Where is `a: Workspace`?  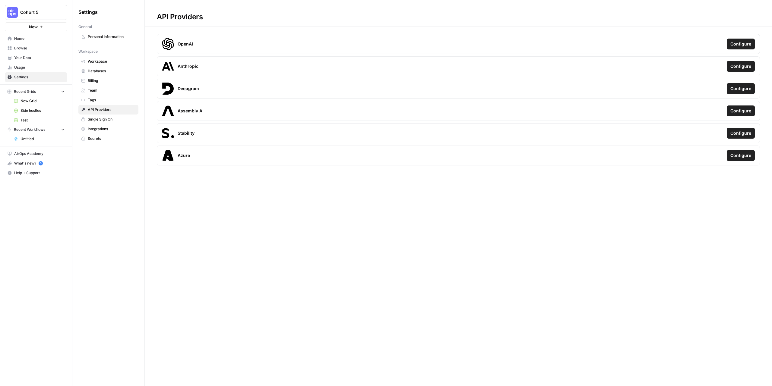
a: Workspace is located at coordinates (108, 62).